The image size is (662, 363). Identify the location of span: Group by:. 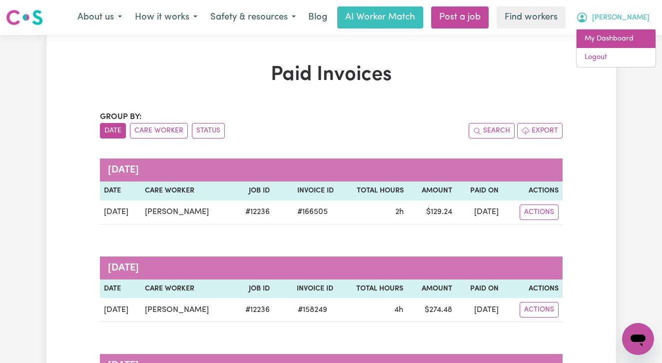
(121, 117).